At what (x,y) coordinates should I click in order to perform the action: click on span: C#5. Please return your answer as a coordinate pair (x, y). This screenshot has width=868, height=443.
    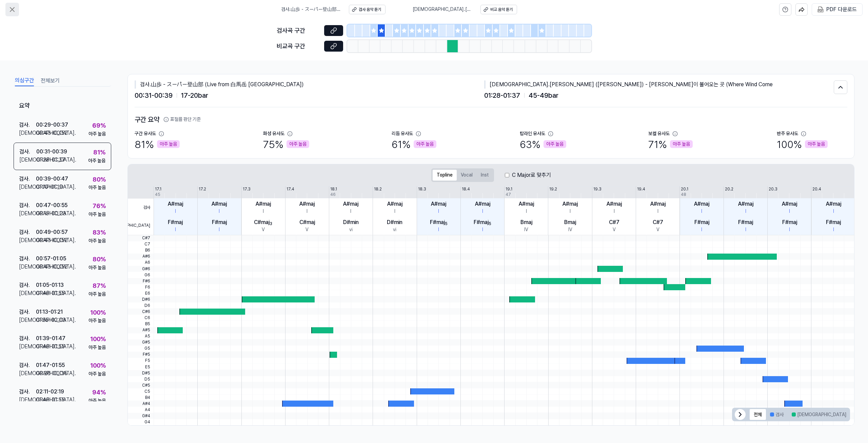
    Looking at the image, I should click on (141, 385).